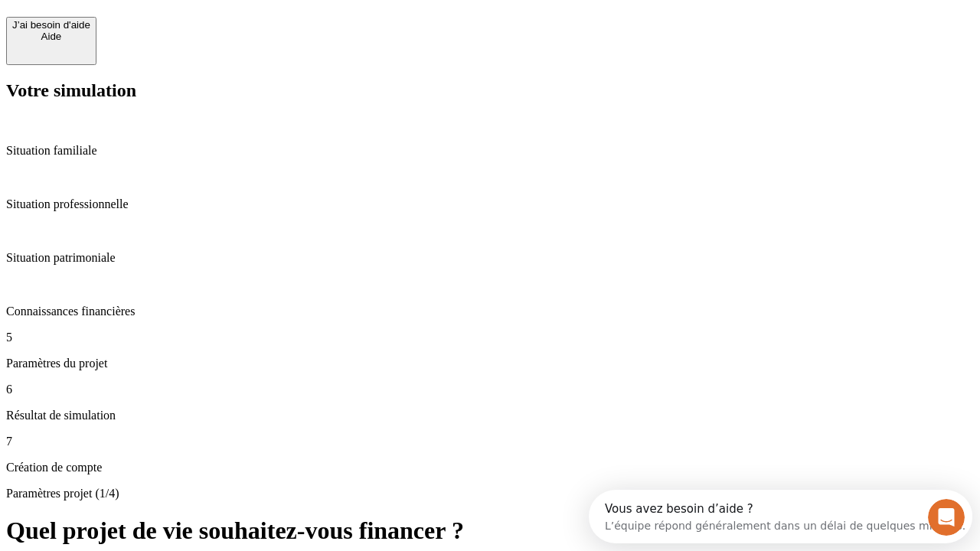 This screenshot has height=551, width=980. Describe the element at coordinates (490, 467) in the screenshot. I see `p: Création de compte` at that location.